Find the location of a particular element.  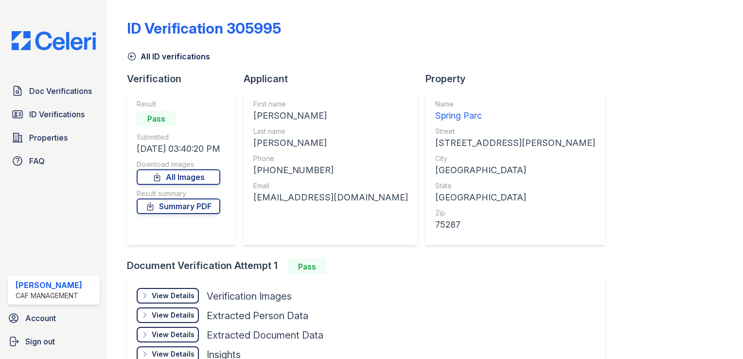

div: Street is located at coordinates (515, 131).